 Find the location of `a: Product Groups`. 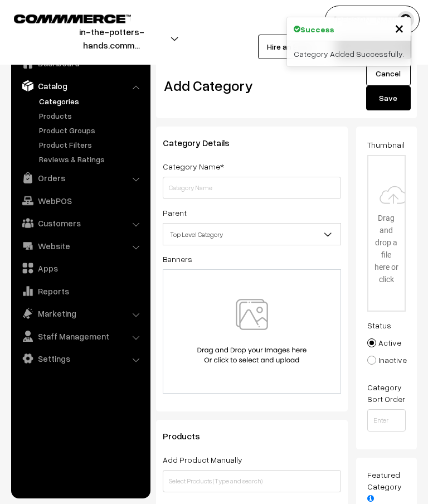

a: Product Groups is located at coordinates (91, 130).